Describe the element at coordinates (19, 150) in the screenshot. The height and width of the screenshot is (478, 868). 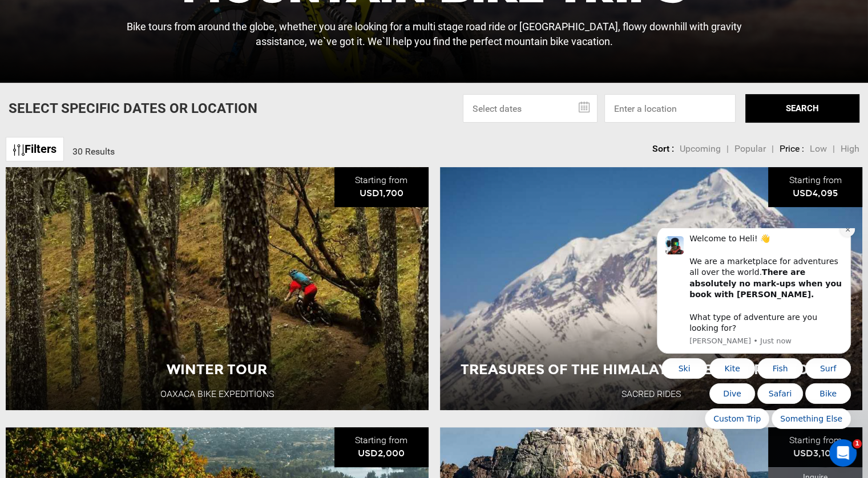
I see `img: btn-icon.svg` at that location.